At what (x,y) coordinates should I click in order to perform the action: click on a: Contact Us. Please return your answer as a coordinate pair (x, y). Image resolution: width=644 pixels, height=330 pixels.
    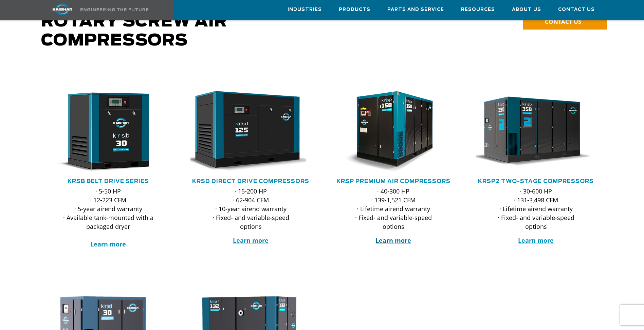
    Looking at the image, I should click on (577, 10).